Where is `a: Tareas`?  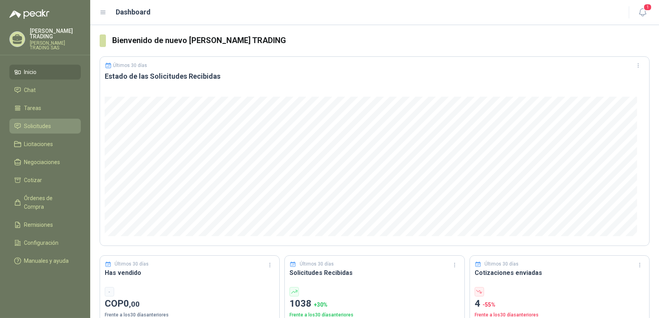
a: Tareas is located at coordinates (45, 108).